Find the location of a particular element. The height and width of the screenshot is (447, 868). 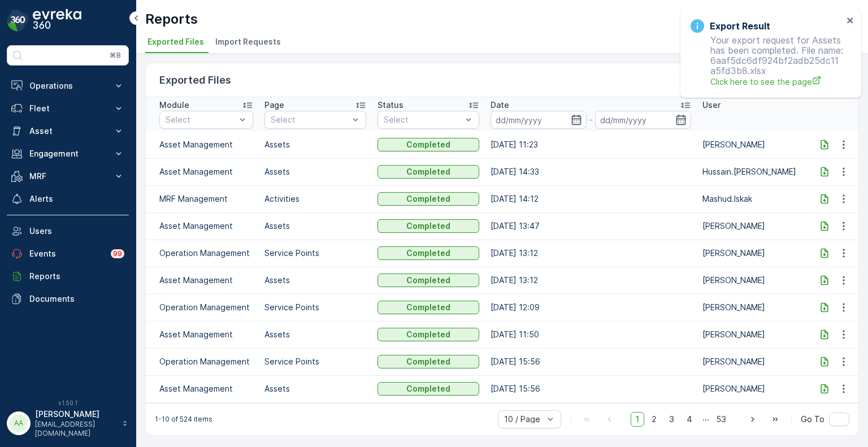

span: Go To is located at coordinates (813, 420).